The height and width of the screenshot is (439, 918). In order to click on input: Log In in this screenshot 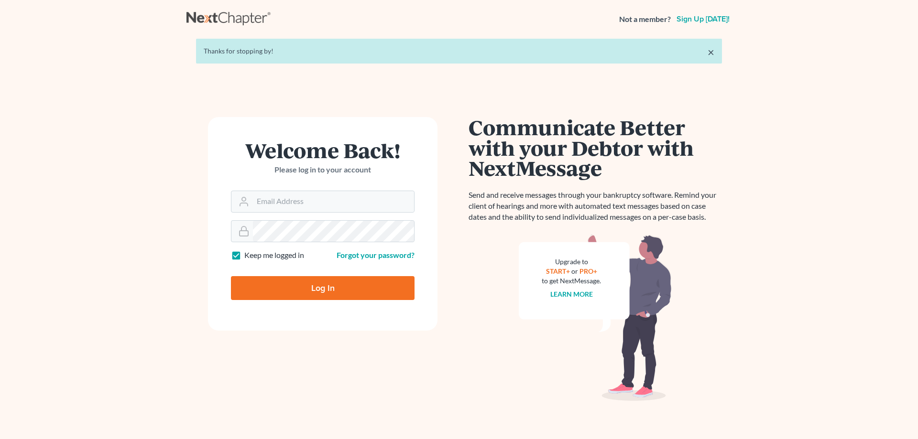, I will do `click(323, 288)`.